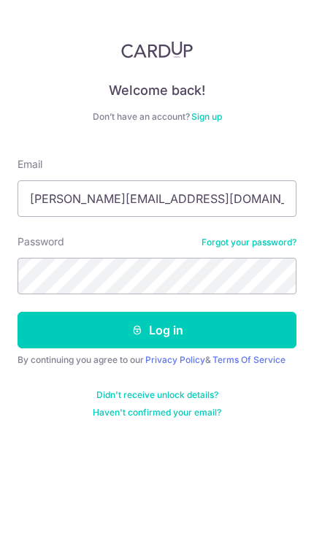  What do you see at coordinates (157, 360) in the screenshot?
I see `div: By continuing you agree to our &` at bounding box center [157, 360].